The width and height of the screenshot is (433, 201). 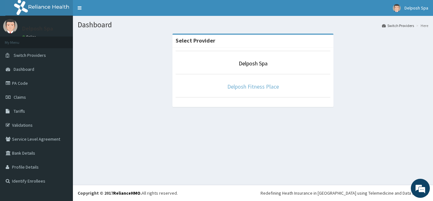 I want to click on span: Switch Providers, so click(x=30, y=55).